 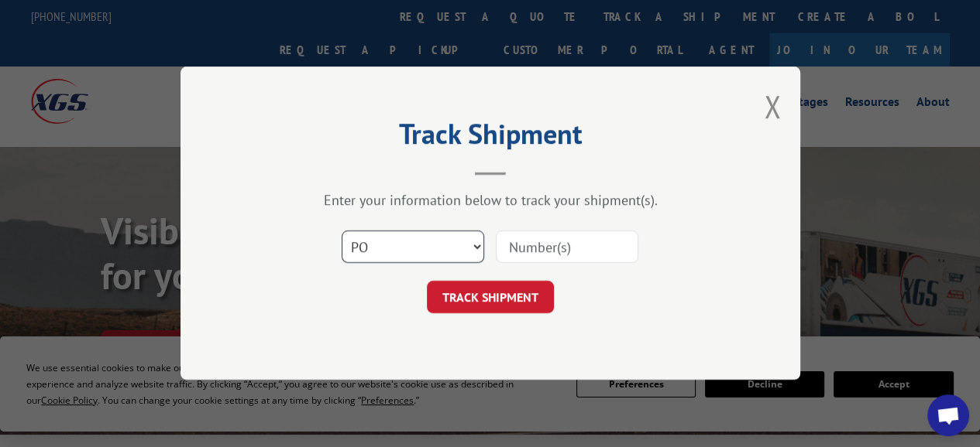 I want to click on input: Number(s), so click(x=567, y=248).